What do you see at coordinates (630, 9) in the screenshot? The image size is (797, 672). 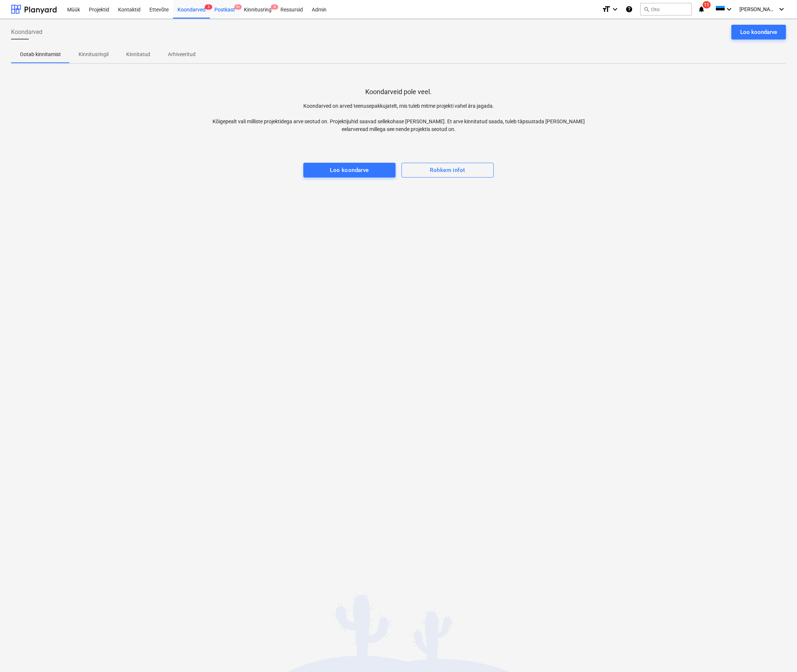 I see `i: Abikeskus` at bounding box center [630, 9].